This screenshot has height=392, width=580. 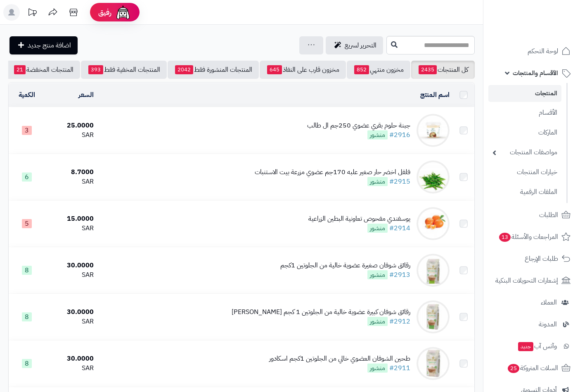 What do you see at coordinates (528, 237) in the screenshot?
I see `span: المراجعات والأسئلة` at bounding box center [528, 237].